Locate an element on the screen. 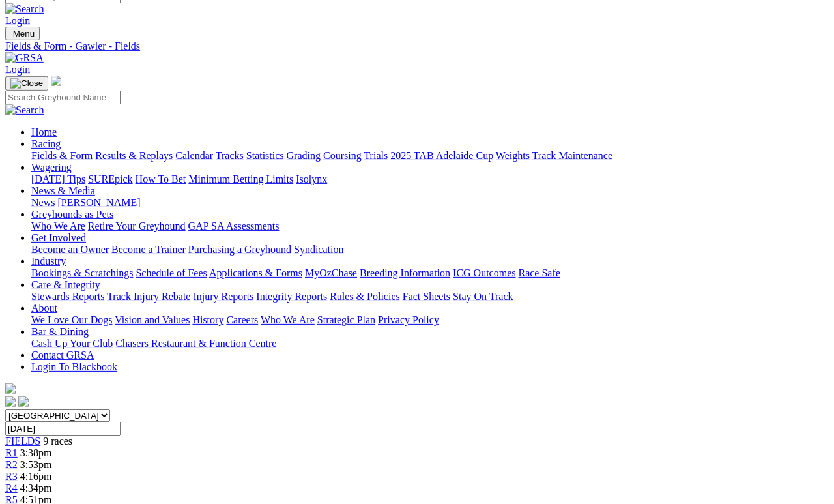  img: Close is located at coordinates (27, 83).